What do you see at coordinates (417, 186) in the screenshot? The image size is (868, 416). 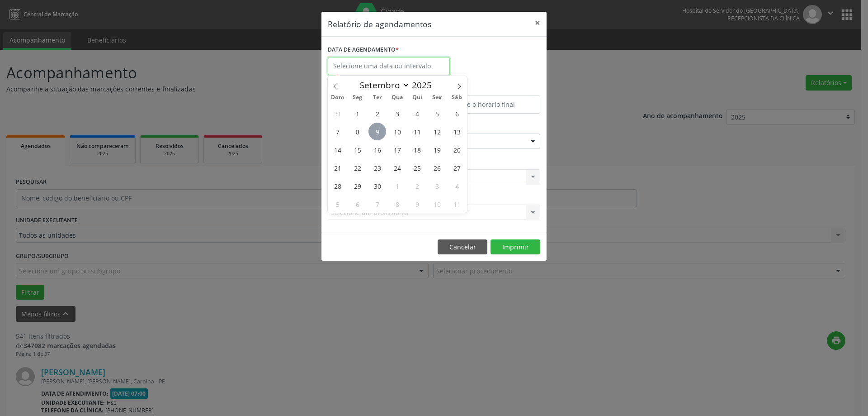 I see `span: Outubro 2, 2025` at bounding box center [417, 186].